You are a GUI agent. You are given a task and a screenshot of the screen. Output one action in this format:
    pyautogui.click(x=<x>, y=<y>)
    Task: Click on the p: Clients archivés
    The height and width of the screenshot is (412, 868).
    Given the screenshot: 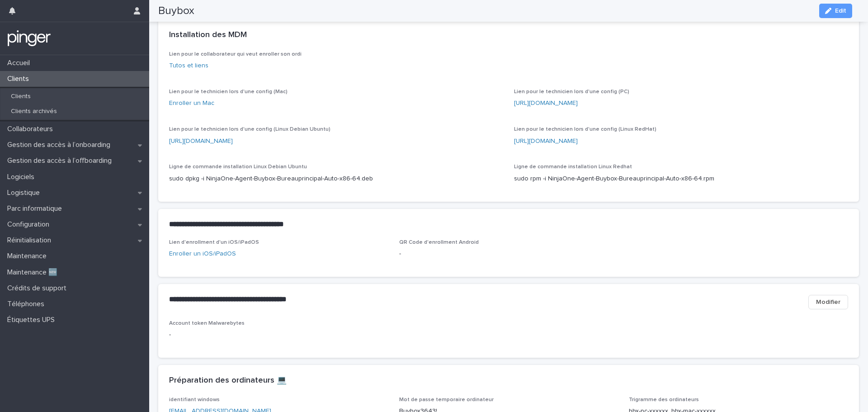 What is the action you would take?
    pyautogui.click(x=34, y=112)
    